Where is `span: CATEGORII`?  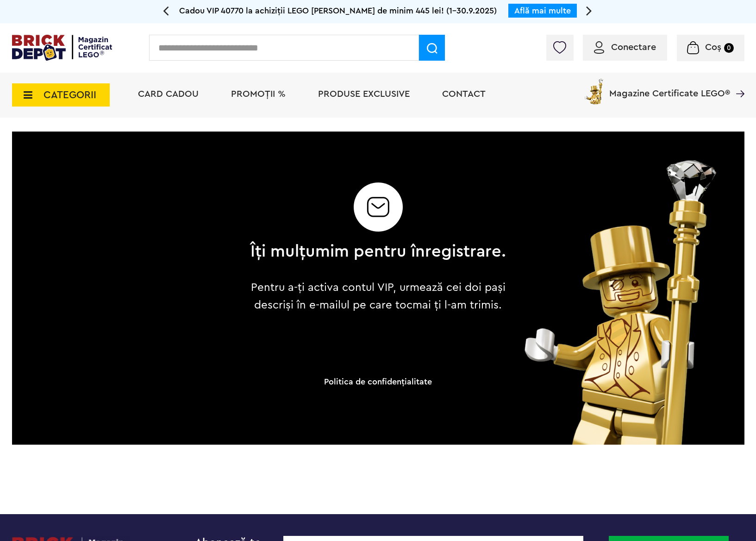
span: CATEGORII is located at coordinates (70, 95).